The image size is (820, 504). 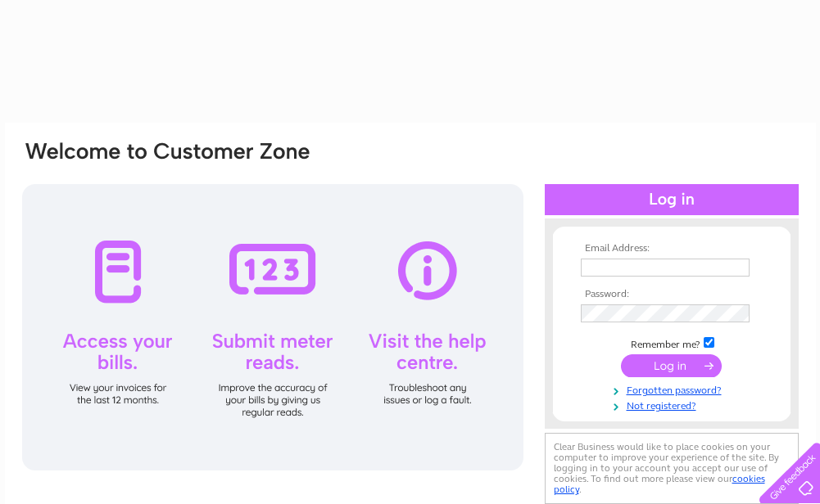 What do you see at coordinates (671, 343) in the screenshot?
I see `td: Remember me?` at bounding box center [671, 343].